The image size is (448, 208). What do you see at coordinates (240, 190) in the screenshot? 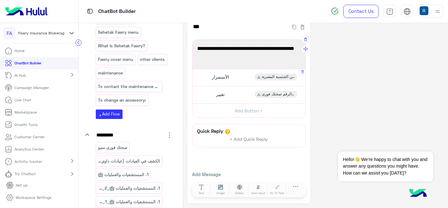
I see `button: Gallery` at bounding box center [240, 190].